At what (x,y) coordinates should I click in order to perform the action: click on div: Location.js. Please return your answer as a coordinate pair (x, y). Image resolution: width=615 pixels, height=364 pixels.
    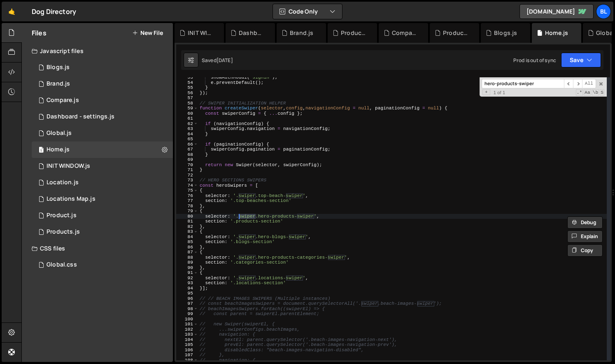
    Looking at the image, I should click on (63, 183).